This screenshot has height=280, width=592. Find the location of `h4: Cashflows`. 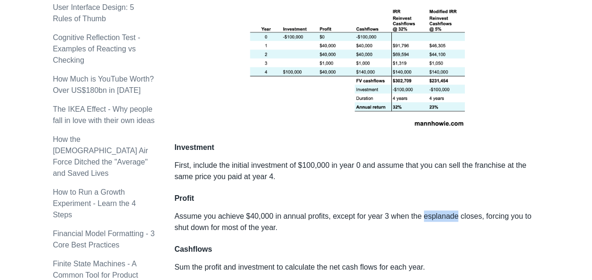

h4: Cashflows is located at coordinates (356, 249).